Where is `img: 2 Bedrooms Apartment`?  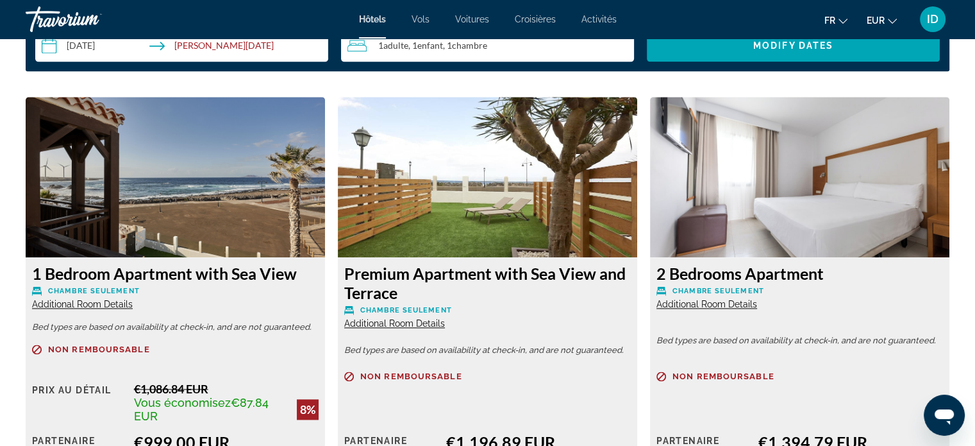 img: 2 Bedrooms Apartment is located at coordinates (799, 177).